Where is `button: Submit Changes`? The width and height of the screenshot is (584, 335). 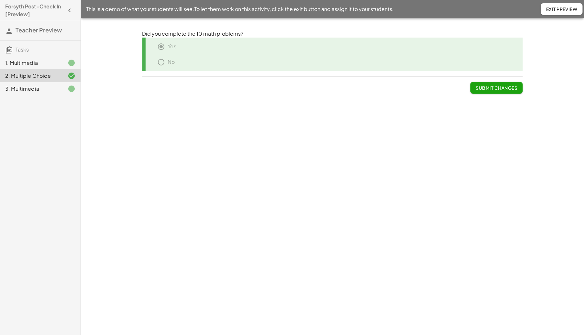 button: Submit Changes is located at coordinates (496, 88).